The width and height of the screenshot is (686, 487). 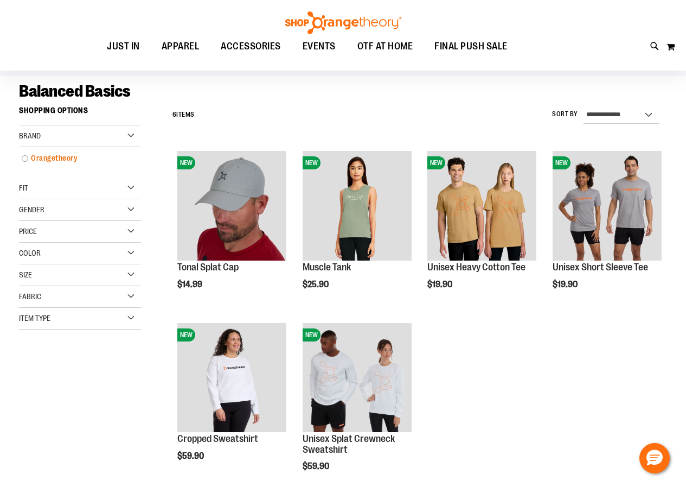 What do you see at coordinates (30, 296) in the screenshot?
I see `span: Fabric` at bounding box center [30, 296].